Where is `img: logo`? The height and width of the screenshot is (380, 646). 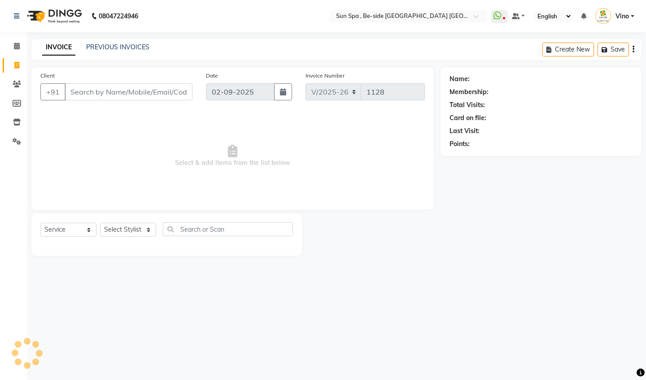 img: logo is located at coordinates (53, 16).